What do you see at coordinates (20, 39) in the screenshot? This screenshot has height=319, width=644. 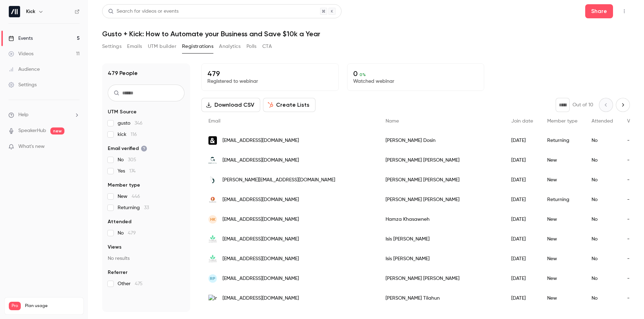 I see `div: Events` at bounding box center [20, 39].